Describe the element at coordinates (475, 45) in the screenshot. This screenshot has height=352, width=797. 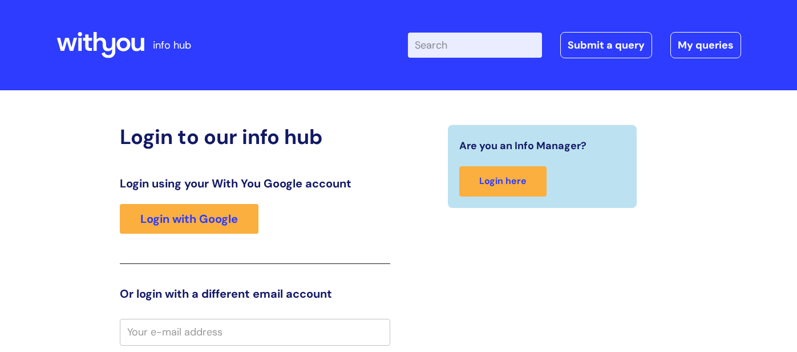
I see `input: Search` at that location.